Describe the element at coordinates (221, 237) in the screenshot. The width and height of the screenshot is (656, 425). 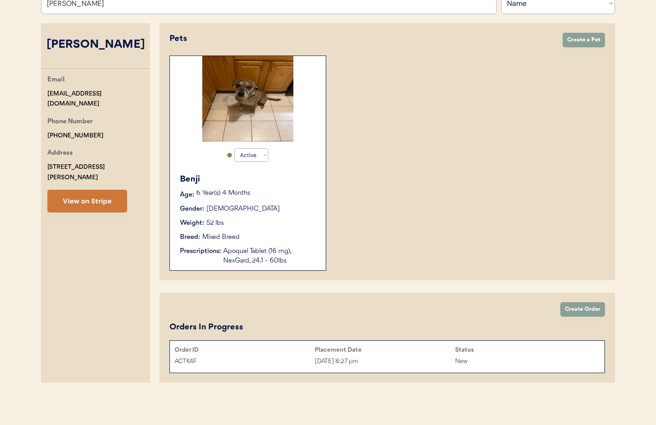
I see `div: Mixed Breed` at that location.